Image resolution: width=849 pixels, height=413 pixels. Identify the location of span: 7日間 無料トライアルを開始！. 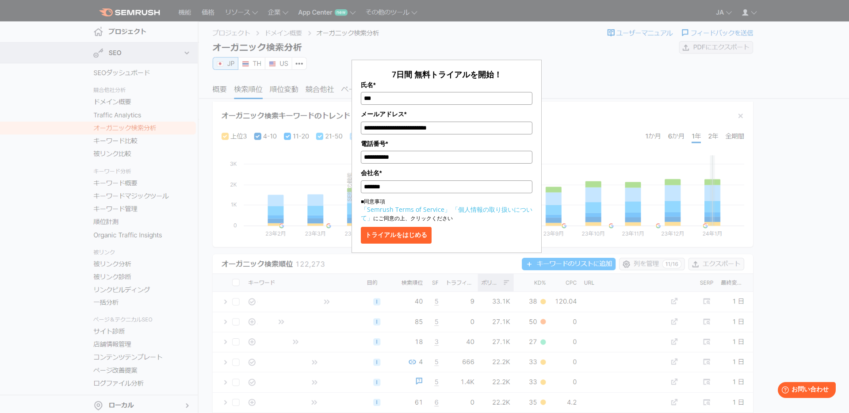
(447, 74).